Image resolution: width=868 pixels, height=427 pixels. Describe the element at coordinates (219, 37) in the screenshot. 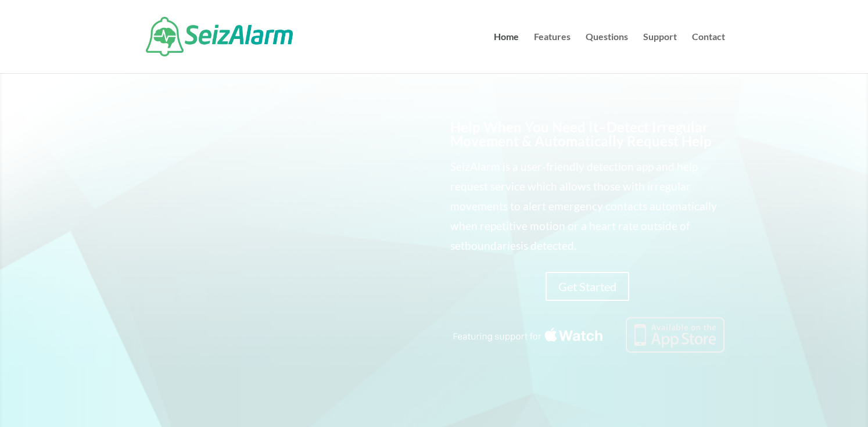

I see `img: SeizAlarm` at that location.